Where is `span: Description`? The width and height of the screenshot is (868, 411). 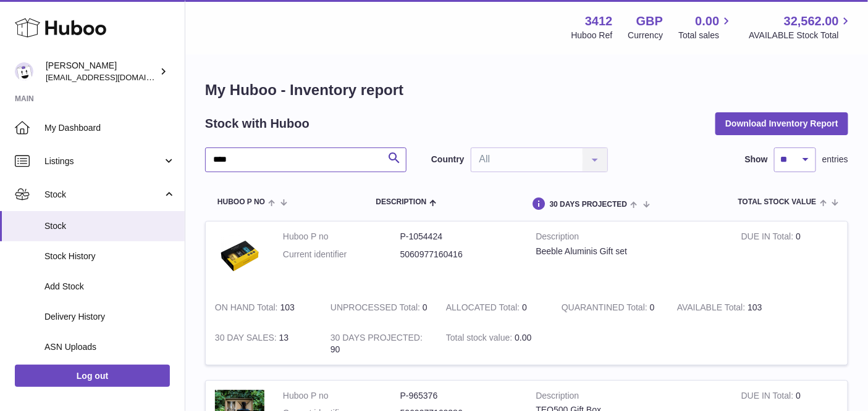
span: Description is located at coordinates (401, 202).